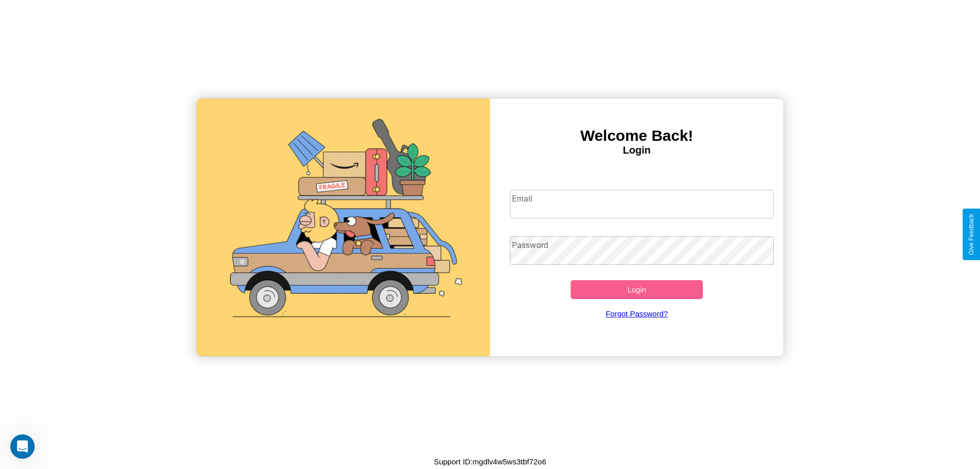 The width and height of the screenshot is (980, 469). Describe the element at coordinates (637, 150) in the screenshot. I see `h4: Login` at that location.